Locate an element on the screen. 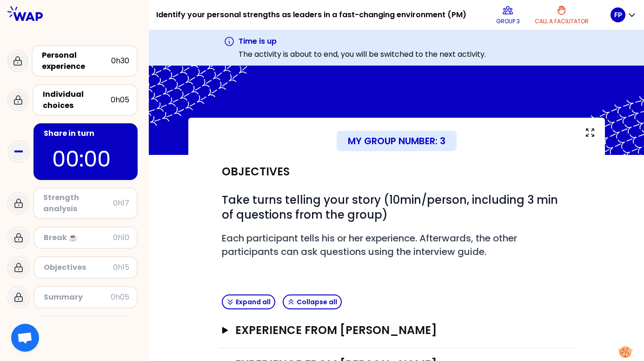  div: Share in turn is located at coordinates (87, 134).